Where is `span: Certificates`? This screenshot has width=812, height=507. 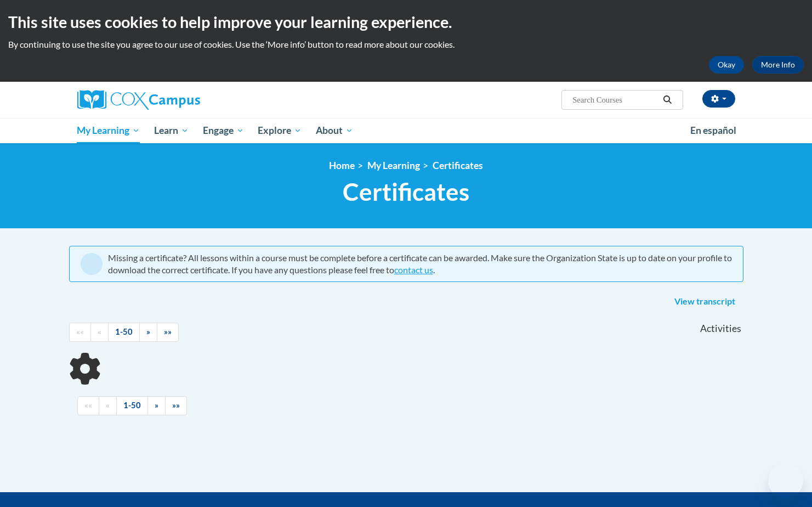
span: Certificates is located at coordinates (406, 192).